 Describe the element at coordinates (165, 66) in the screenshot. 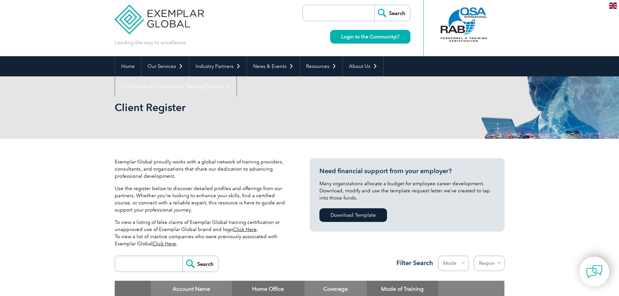

I see `a: Our Services` at that location.